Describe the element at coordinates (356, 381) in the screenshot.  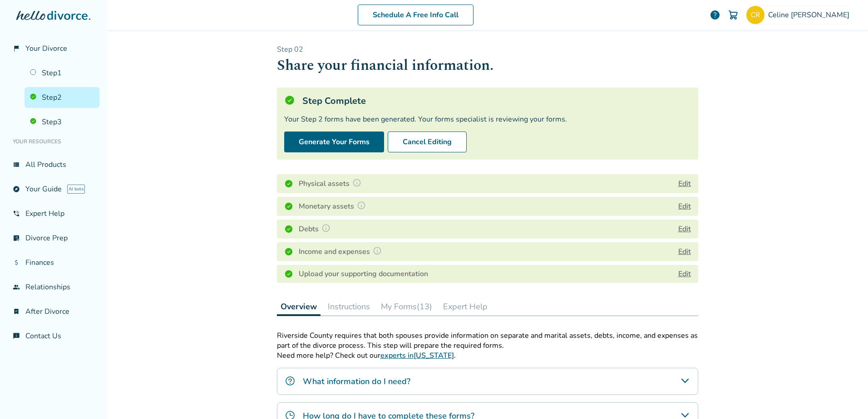
I see `h4: What information do I need?` at that location.